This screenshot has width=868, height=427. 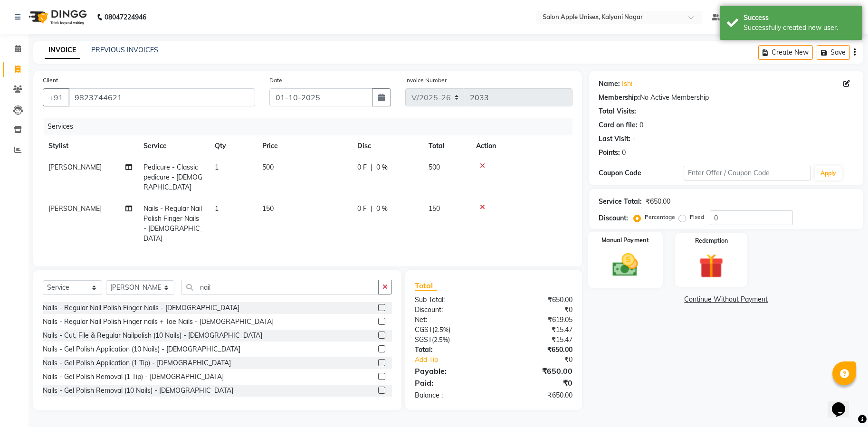 What do you see at coordinates (423, 340) in the screenshot?
I see `span: SGST` at bounding box center [423, 340].